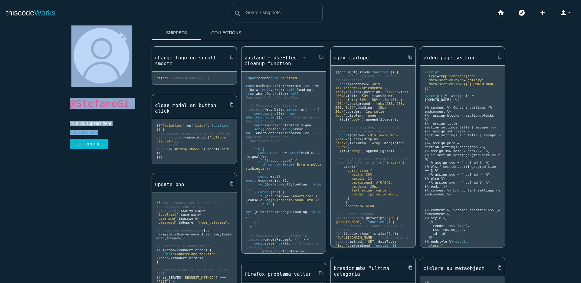 The height and width of the screenshot is (283, 581). What do you see at coordinates (292, 109) in the screenshot?
I see `span: async` at bounding box center [292, 109].